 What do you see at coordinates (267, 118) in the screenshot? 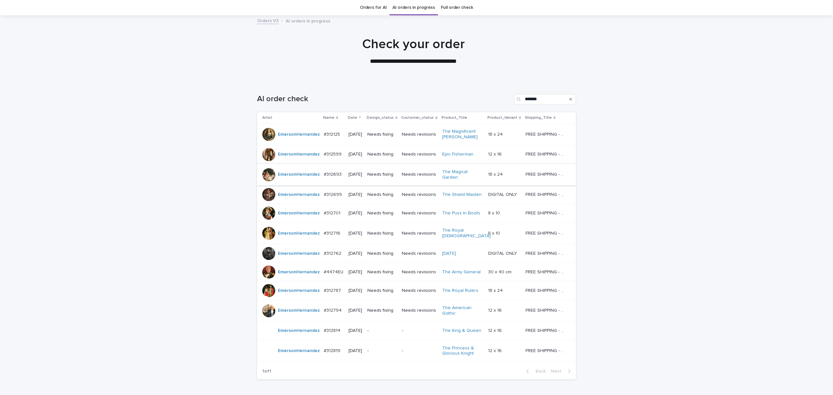
I see `p: Artist` at bounding box center [267, 118].